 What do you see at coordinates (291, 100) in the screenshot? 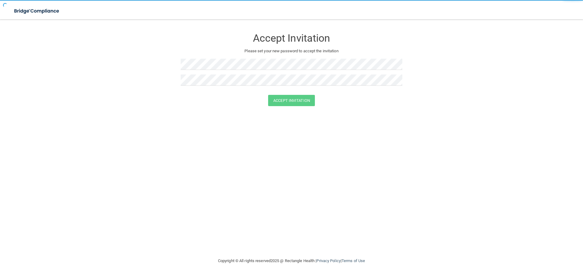
I see `button: Accept Invitation` at bounding box center [291, 100].